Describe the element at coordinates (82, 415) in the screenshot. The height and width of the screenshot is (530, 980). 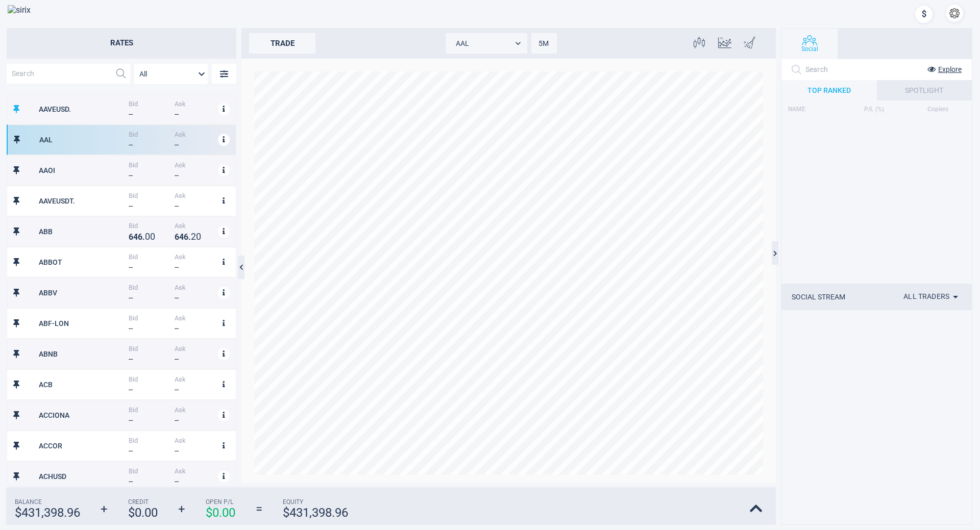
I see `div: ACCIONA` at that location.